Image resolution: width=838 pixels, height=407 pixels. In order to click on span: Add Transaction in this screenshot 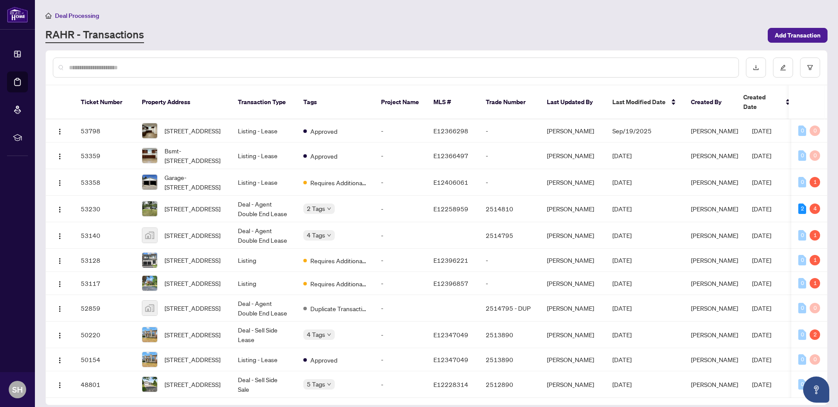, I will do `click(797, 35)`.